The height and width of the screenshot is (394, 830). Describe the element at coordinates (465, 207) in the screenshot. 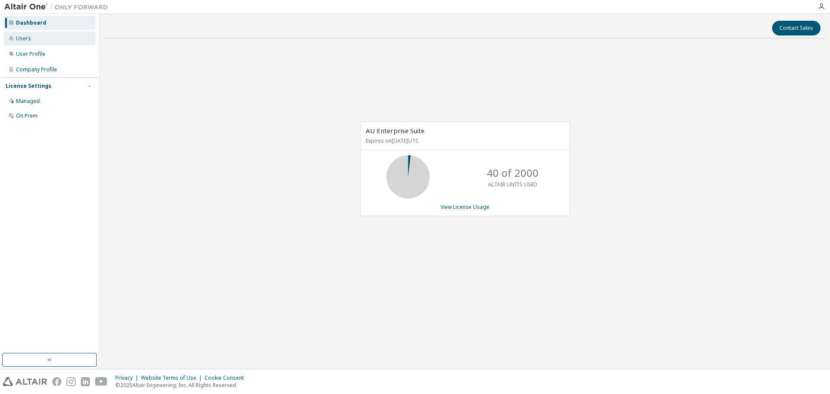

I see `a: View License Usage` at that location.